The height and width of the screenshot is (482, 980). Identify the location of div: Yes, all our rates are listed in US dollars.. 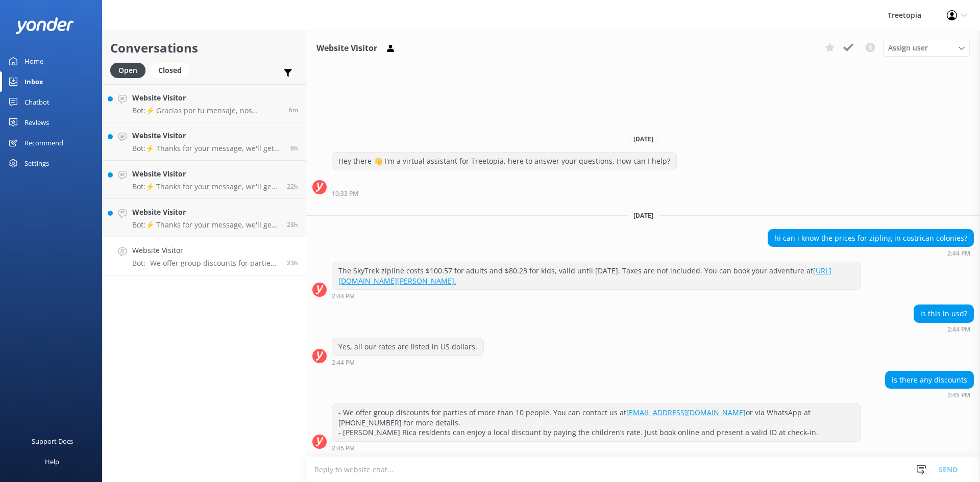
(408, 347).